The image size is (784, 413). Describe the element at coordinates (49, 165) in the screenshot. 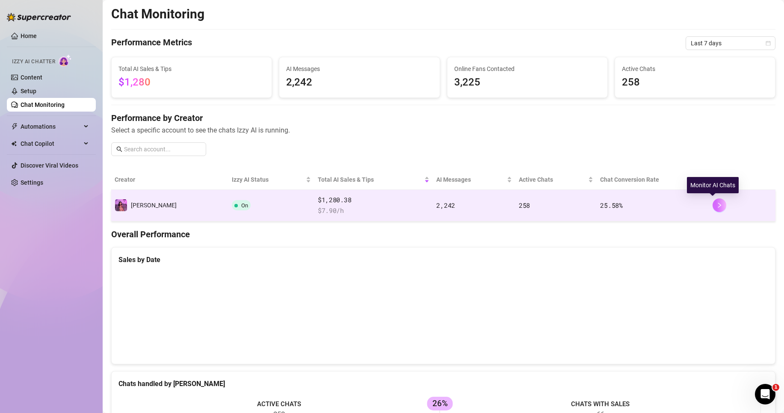

I see `a: Discover Viral Videos` at that location.